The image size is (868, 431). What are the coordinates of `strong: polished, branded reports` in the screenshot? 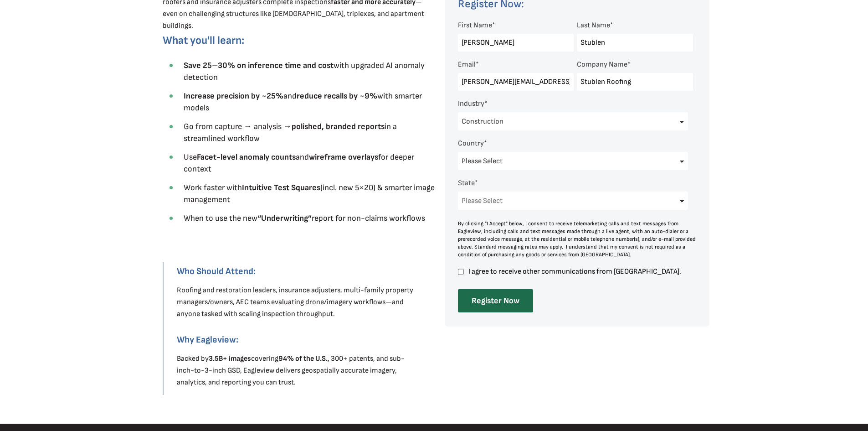 It's located at (338, 126).